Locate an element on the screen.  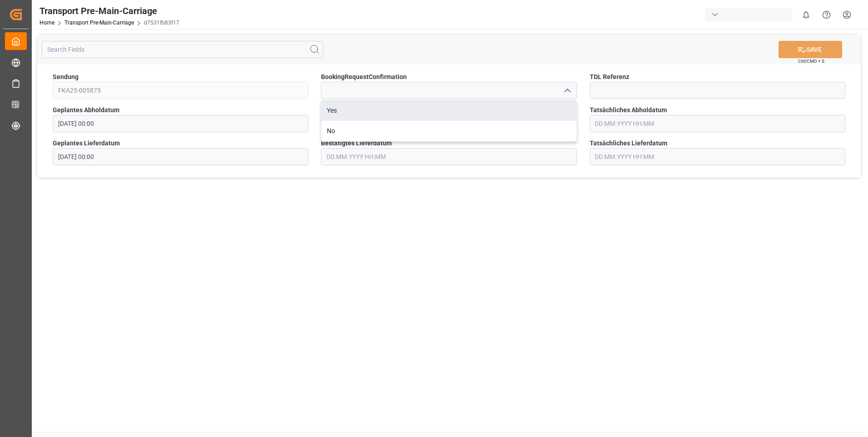
span: Geplantes Abholdatum is located at coordinates (86, 110).